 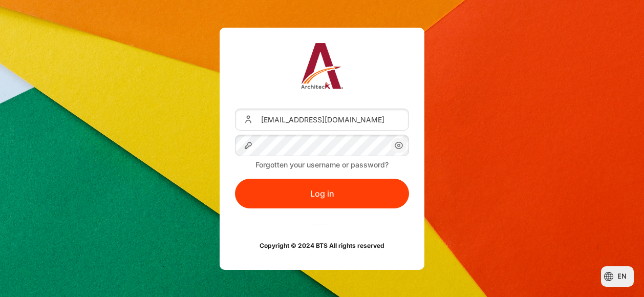 I want to click on button: Log in, so click(x=322, y=194).